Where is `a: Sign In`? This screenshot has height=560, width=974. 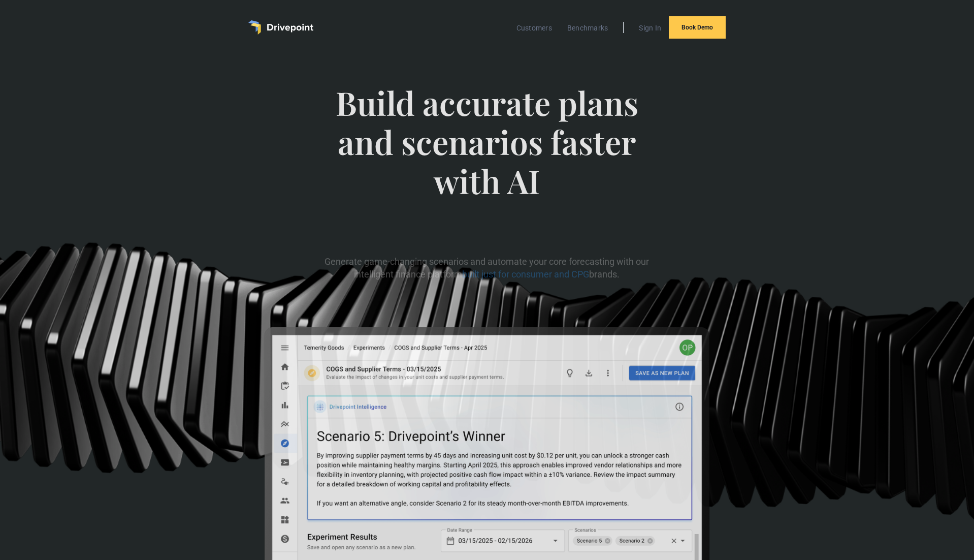
a: Sign In is located at coordinates (650, 28).